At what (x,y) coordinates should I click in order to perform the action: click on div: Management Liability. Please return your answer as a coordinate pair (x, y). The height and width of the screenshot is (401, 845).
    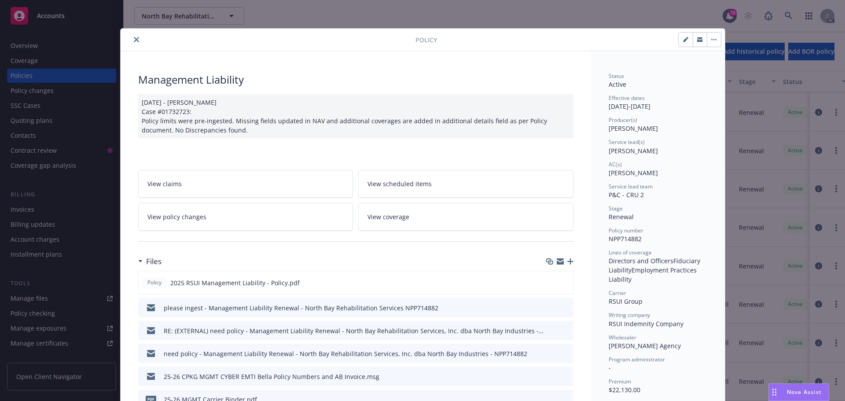
    Looking at the image, I should click on (356, 80).